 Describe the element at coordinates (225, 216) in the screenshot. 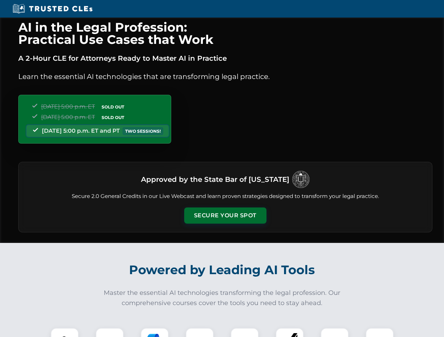

I see `button: Secure Your Spot` at that location.